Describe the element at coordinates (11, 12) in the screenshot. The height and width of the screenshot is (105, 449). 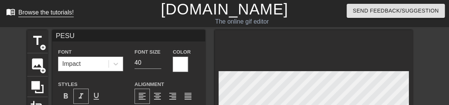
I see `span: menu_book` at that location.